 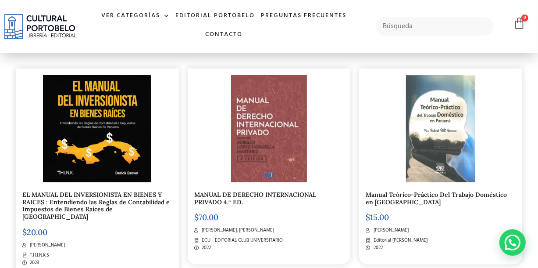 What do you see at coordinates (525, 18) in the screenshot?
I see `span: 0` at bounding box center [525, 18].